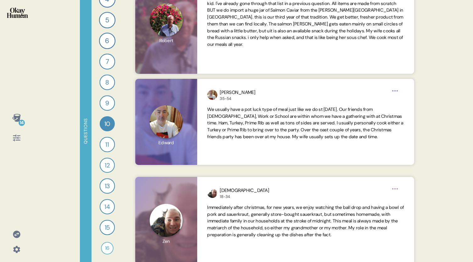  What do you see at coordinates (107, 227) in the screenshot?
I see `div: 15` at bounding box center [107, 227].